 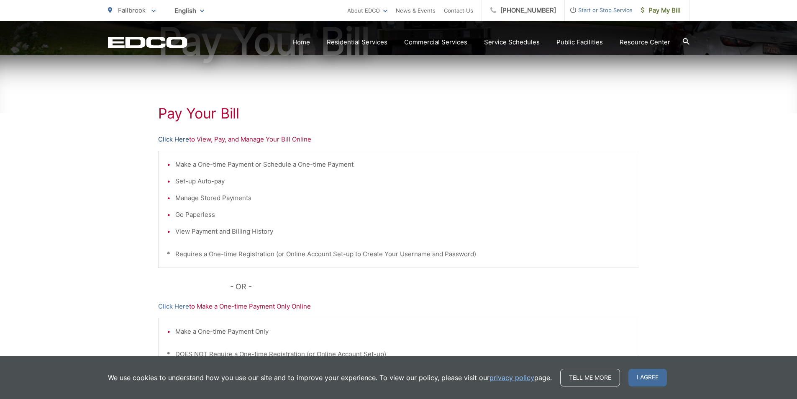 I want to click on h1: Pay Your Bill, so click(x=399, y=113).